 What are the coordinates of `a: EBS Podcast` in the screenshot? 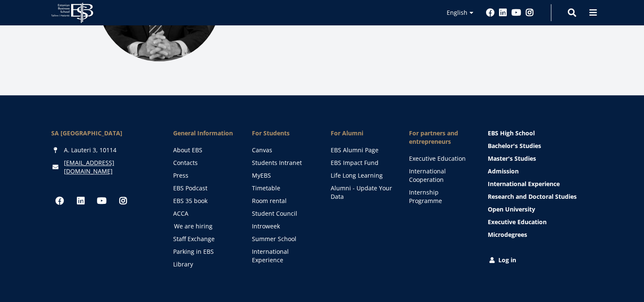 It's located at (204, 189).